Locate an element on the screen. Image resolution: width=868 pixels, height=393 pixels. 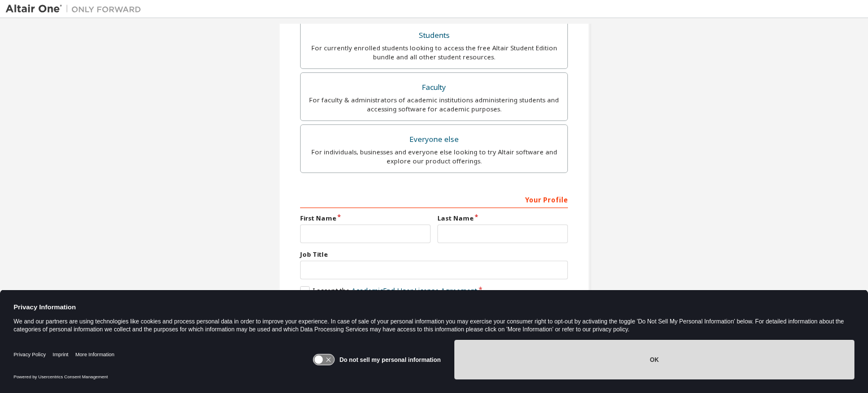
label: Last Name is located at coordinates (502, 219).